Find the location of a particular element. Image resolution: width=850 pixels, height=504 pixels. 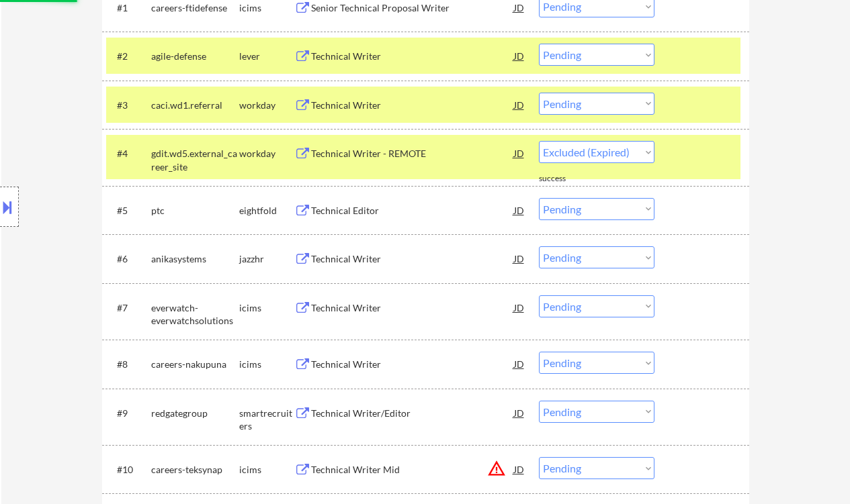

div: #10 is located at coordinates (129, 470).